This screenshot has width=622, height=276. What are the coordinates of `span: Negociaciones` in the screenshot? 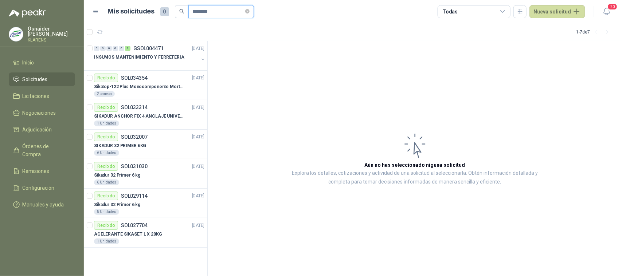 It's located at (39, 113).